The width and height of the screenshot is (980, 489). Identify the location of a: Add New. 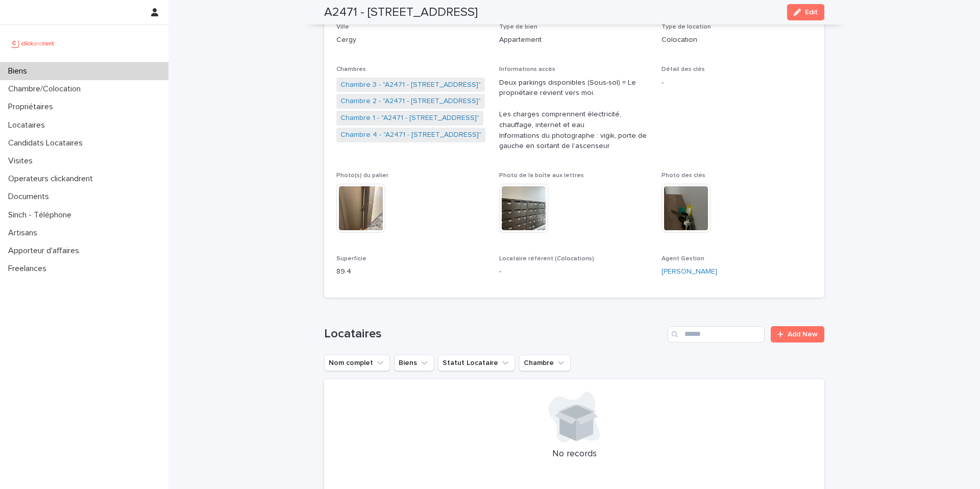
(797, 335).